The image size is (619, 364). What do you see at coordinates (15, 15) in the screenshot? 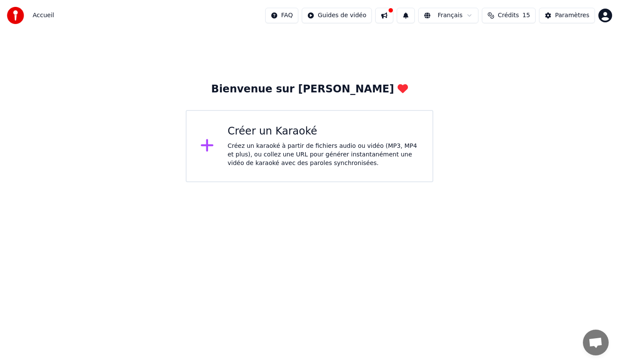
I see `img: youka` at bounding box center [15, 15].